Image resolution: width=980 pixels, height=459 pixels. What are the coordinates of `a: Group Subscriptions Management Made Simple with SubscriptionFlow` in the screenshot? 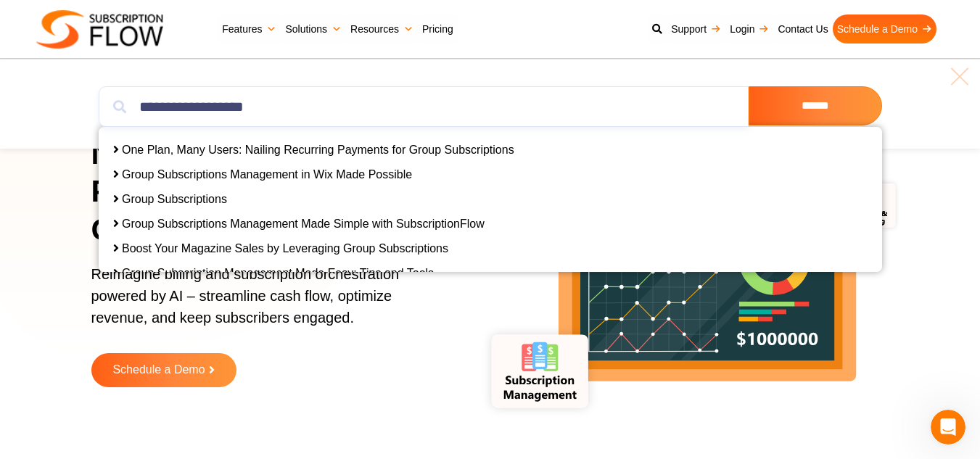 It's located at (303, 223).